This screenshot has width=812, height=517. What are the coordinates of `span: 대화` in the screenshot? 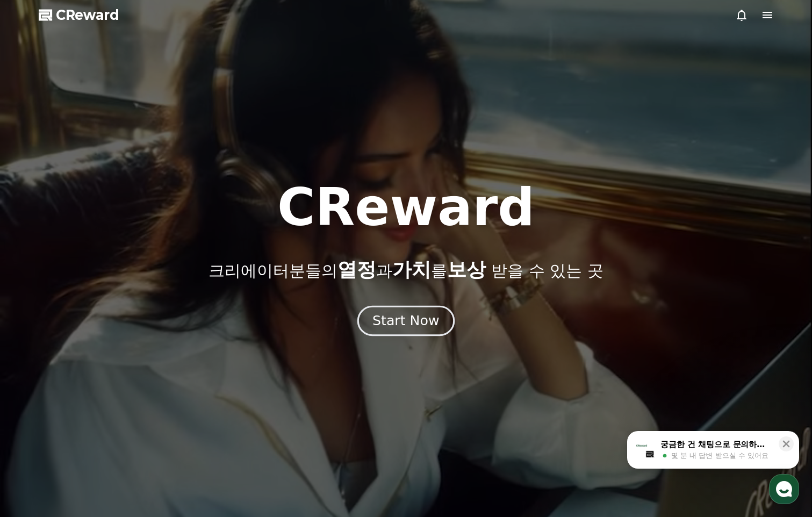 It's located at (104, 361).